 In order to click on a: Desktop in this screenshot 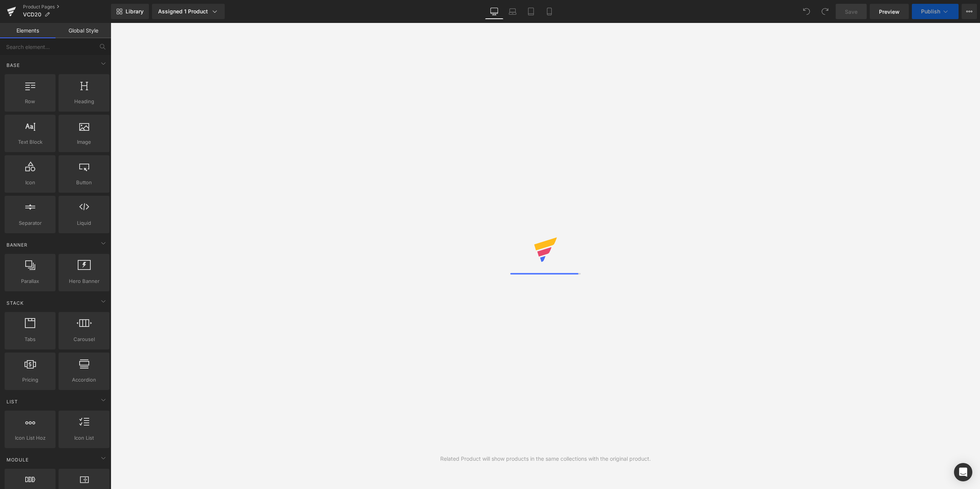, I will do `click(494, 11)`.